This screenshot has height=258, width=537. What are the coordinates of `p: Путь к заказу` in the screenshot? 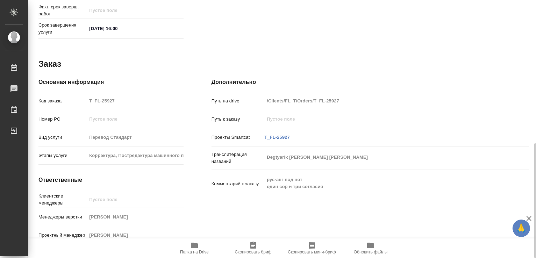 It's located at (238, 119).